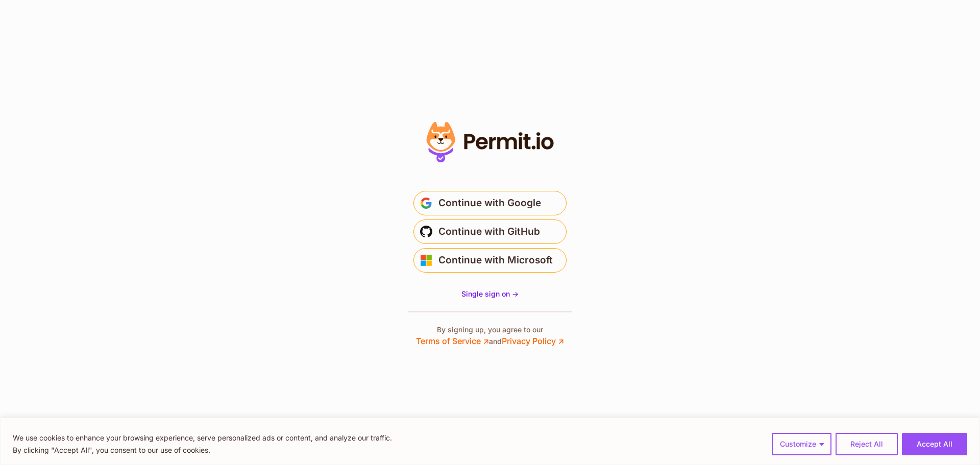 Image resolution: width=980 pixels, height=465 pixels. I want to click on p: By clicking "Accept All", you consent to our use of cookies., so click(202, 450).